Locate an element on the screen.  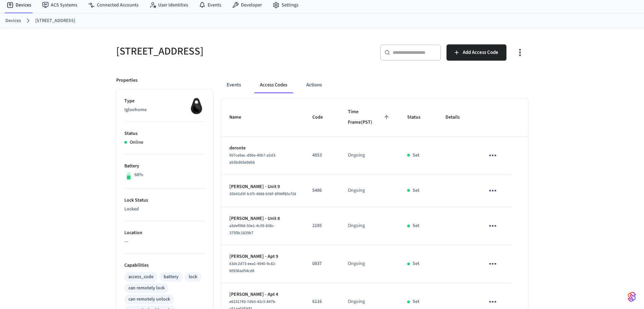
div: lock is located at coordinates (193, 277).